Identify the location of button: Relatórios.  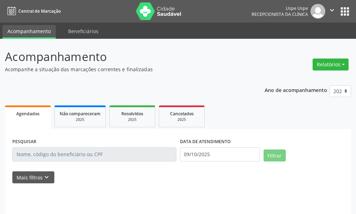
(331, 65).